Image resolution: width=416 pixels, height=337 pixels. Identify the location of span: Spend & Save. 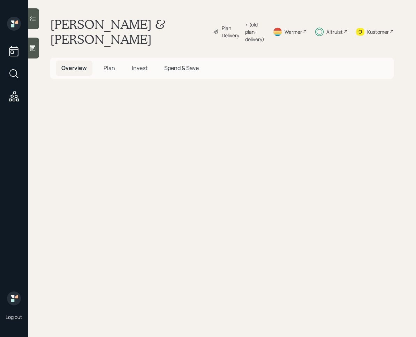
(181, 68).